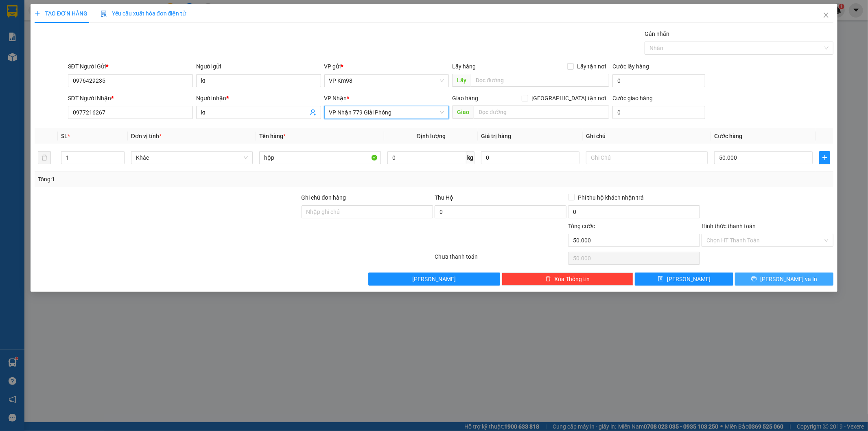 This screenshot has width=868, height=431. What do you see at coordinates (461, 81) in the screenshot?
I see `span: Lấy` at bounding box center [461, 81].